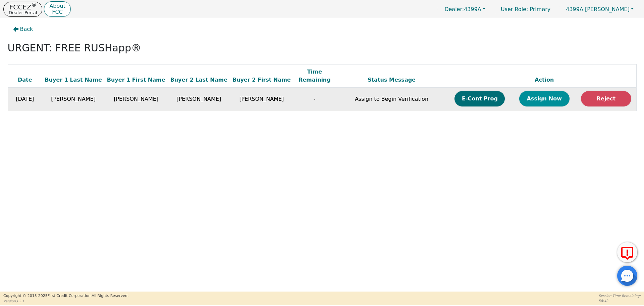  What do you see at coordinates (620, 296) in the screenshot?
I see `p: Session Time Remaining:` at bounding box center [620, 296].